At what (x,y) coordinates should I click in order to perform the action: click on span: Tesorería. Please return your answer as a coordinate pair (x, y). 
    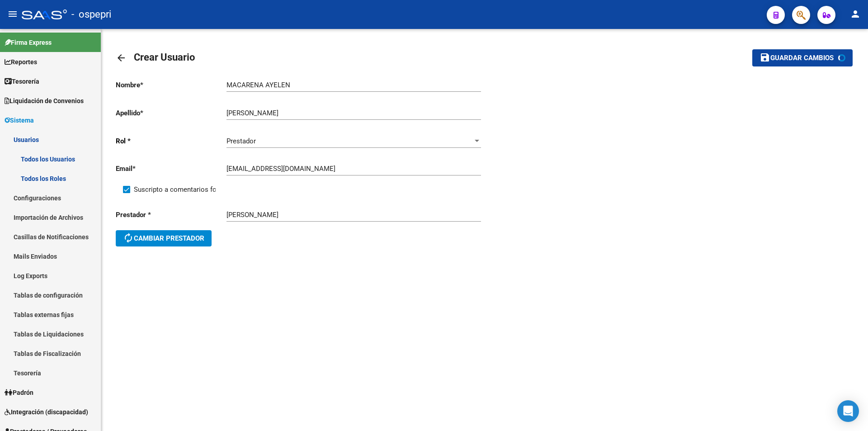
    Looking at the image, I should click on (22, 81).